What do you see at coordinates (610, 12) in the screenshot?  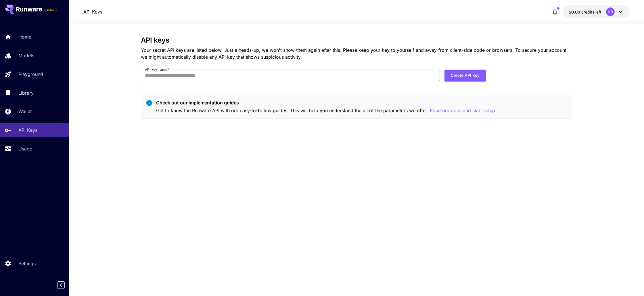 I see `div: VD` at bounding box center [610, 12].